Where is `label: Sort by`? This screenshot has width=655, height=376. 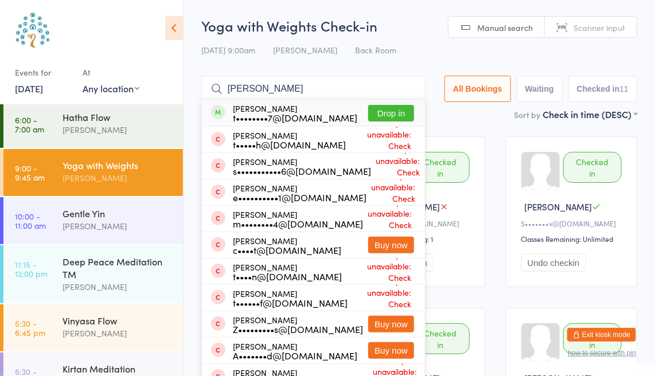 label: Sort by is located at coordinates (527, 115).